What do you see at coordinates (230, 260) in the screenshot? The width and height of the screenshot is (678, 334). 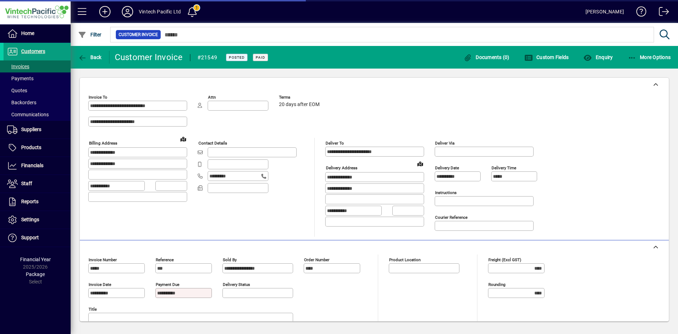 I see `mat-label: Sold by` at bounding box center [230, 260].